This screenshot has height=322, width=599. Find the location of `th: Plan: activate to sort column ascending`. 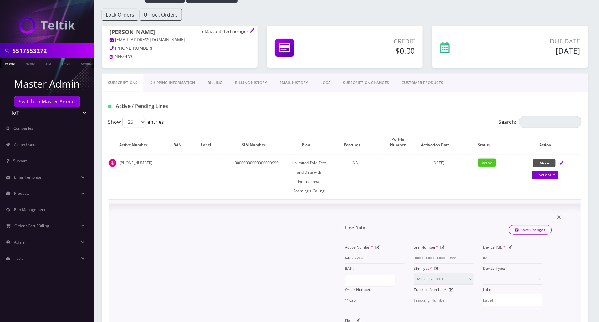

th: Plan: activate to sort column ascending is located at coordinates (309, 142).